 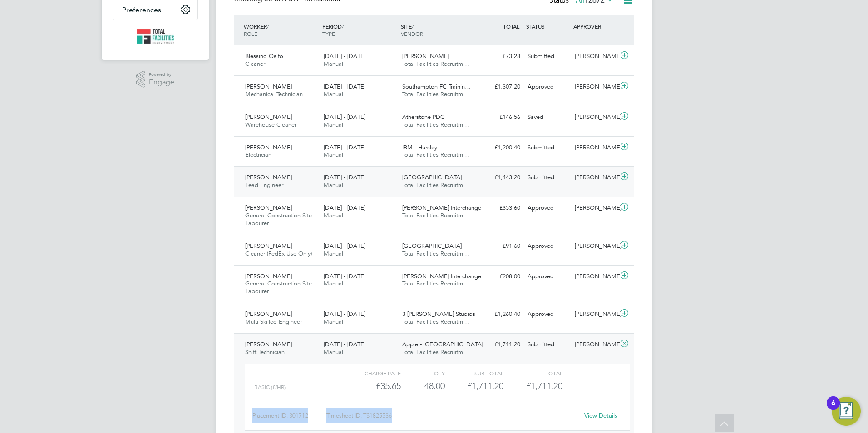 I want to click on span: Atherstone PDC, so click(x=423, y=117).